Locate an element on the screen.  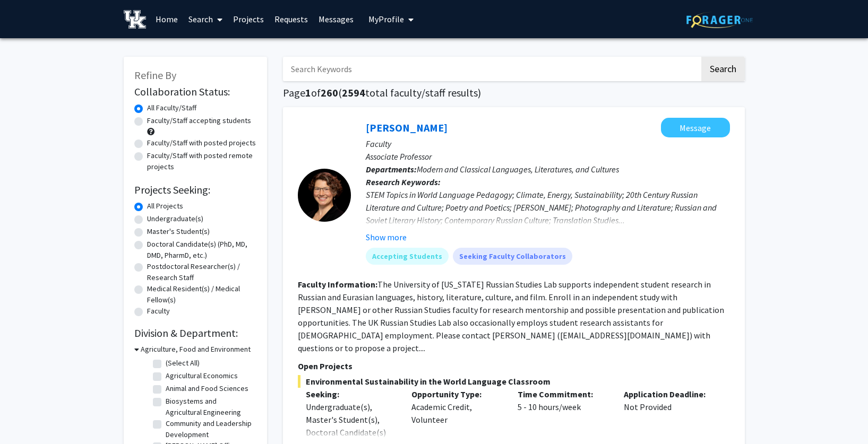
a: Messages is located at coordinates (336, 19).